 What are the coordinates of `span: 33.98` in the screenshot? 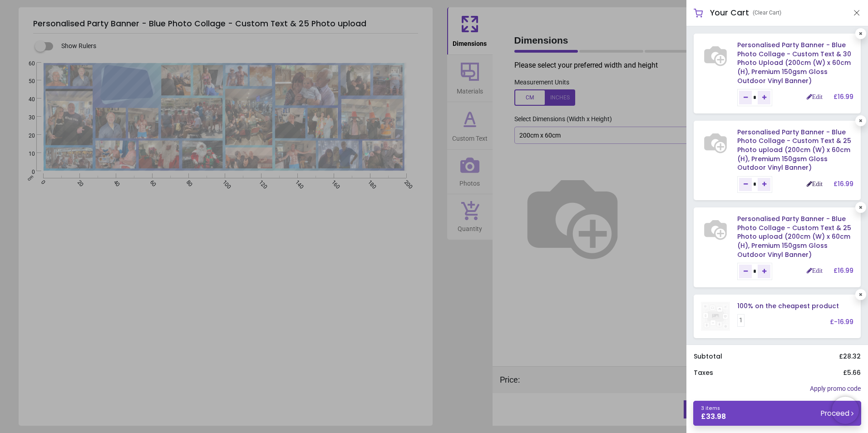 It's located at (716, 416).